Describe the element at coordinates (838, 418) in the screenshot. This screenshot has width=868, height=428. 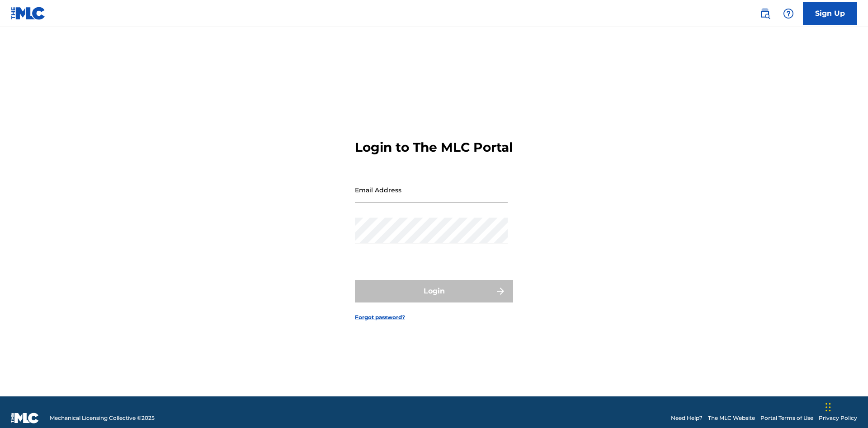
I see `a: Privacy Policy` at that location.